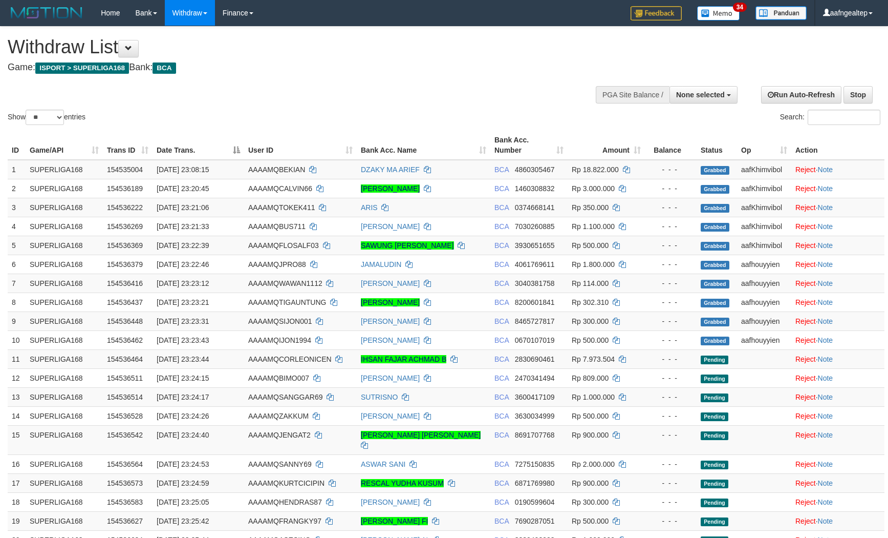 The image size is (888, 538). Describe the element at coordinates (16, 283) in the screenshot. I see `td: 7` at that location.